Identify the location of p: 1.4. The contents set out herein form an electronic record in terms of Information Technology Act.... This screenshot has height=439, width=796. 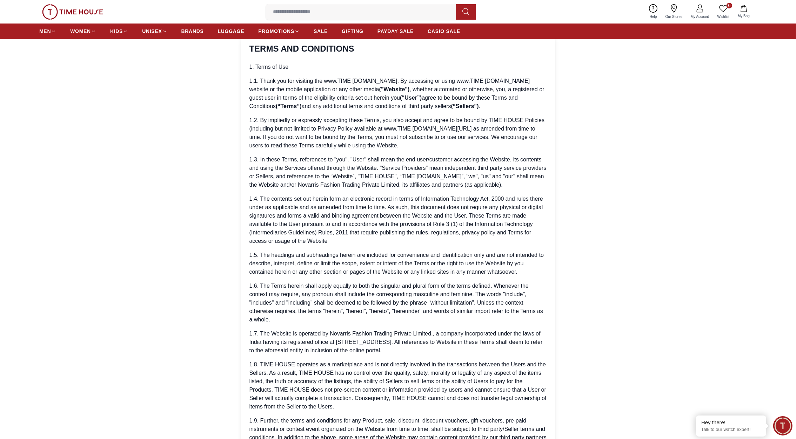
(398, 220).